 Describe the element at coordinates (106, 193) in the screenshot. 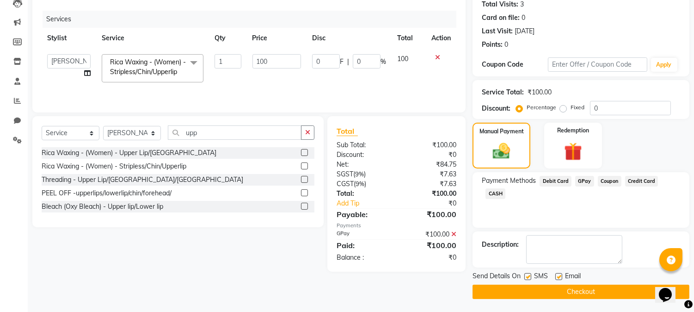

I see `div: PEEL OFF -upperlips/lowerlip/chin/forehead/` at that location.